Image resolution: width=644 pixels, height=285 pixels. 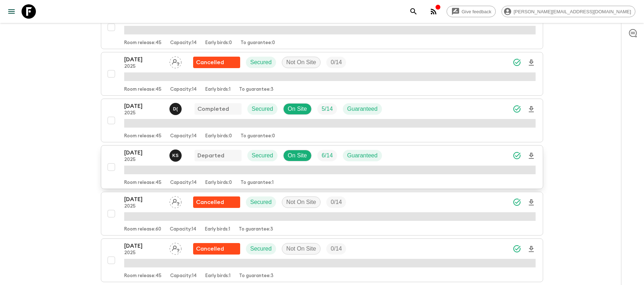 What do you see at coordinates (414, 11) in the screenshot?
I see `button: search adventures` at bounding box center [414, 11].